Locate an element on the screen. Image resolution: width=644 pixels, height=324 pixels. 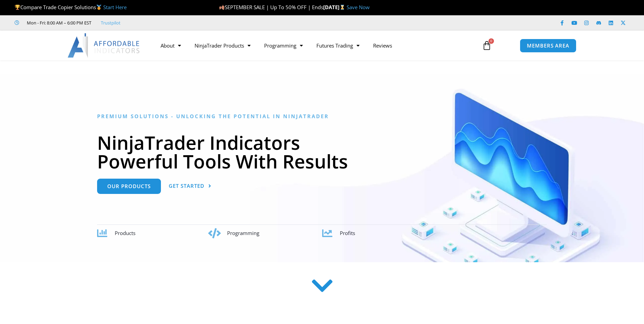
span: MEMBERS AREA is located at coordinates (548, 45).